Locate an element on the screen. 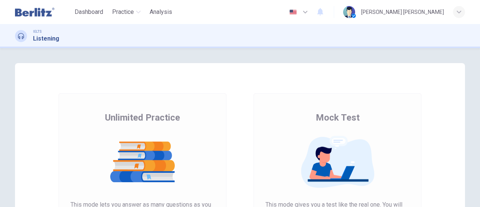  a: Berlitz Latam logo is located at coordinates (43, 12).